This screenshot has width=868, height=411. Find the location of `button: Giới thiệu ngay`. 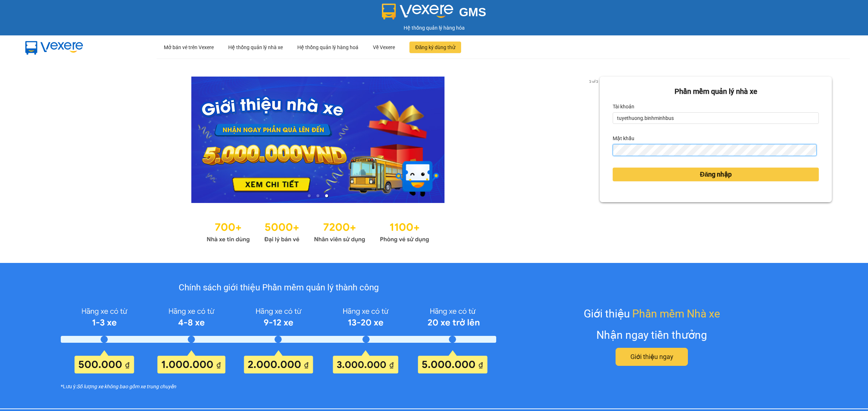

button: Giới thiệu ngay is located at coordinates (652, 357).